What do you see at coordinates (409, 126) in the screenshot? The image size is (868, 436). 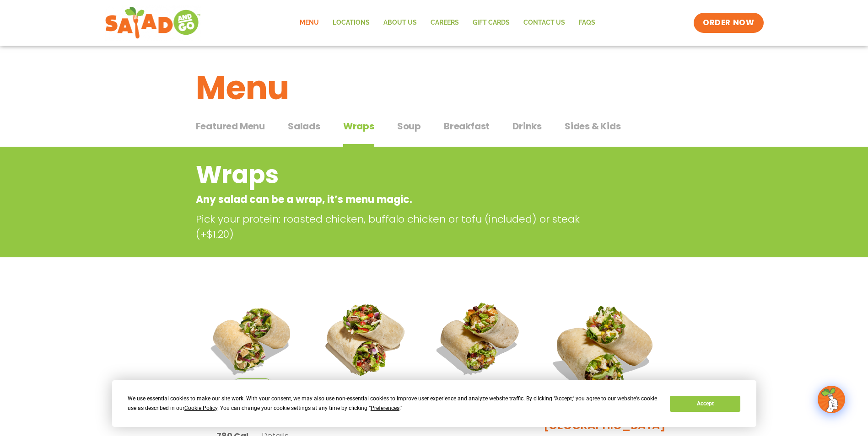 I see `span: Soup` at bounding box center [409, 126].